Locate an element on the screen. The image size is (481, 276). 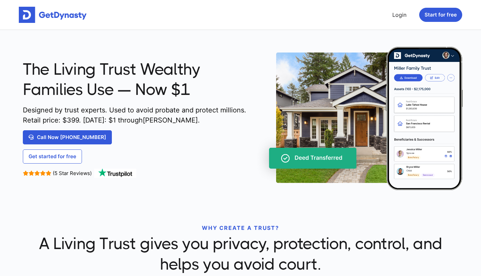
a: Login is located at coordinates (400, 15).